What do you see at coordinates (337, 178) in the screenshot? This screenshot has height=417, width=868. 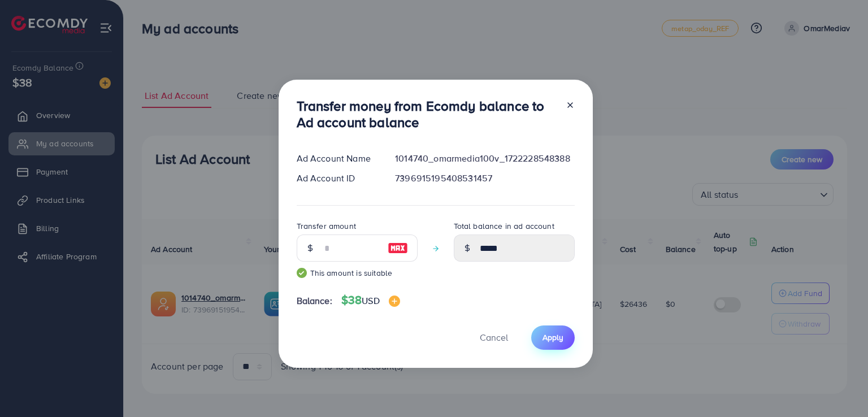 I see `div: Ad Account ID` at bounding box center [337, 178].